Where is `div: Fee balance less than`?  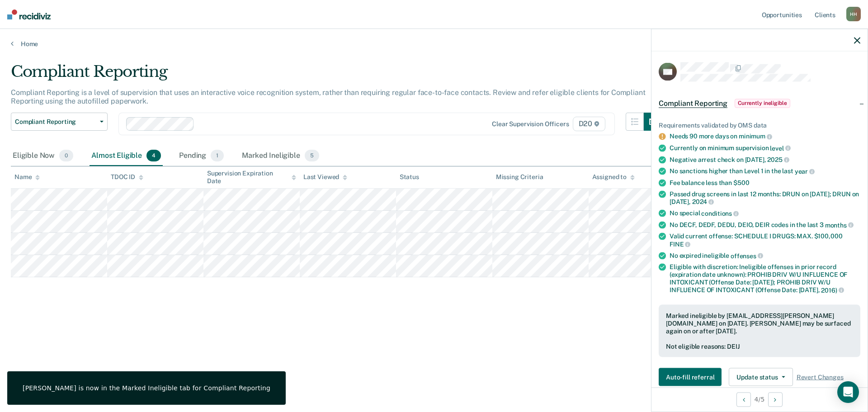 div: Fee balance less than is located at coordinates (765, 182).